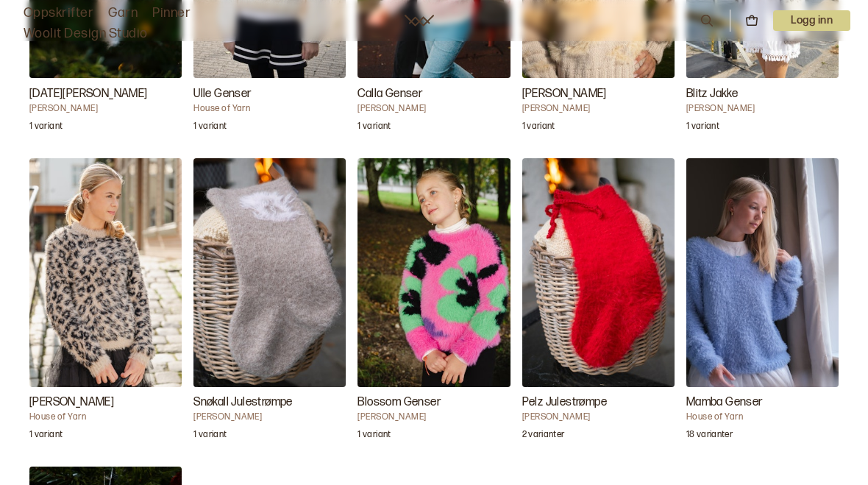  Describe the element at coordinates (58, 13) in the screenshot. I see `a: Oppskrifter` at that location.